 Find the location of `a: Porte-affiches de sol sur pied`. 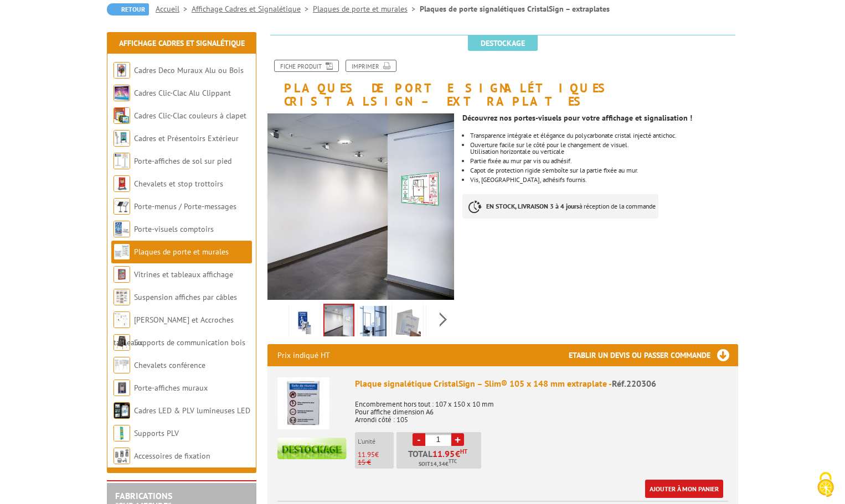

a: Porte-affiches de sol sur pied is located at coordinates (182, 161).